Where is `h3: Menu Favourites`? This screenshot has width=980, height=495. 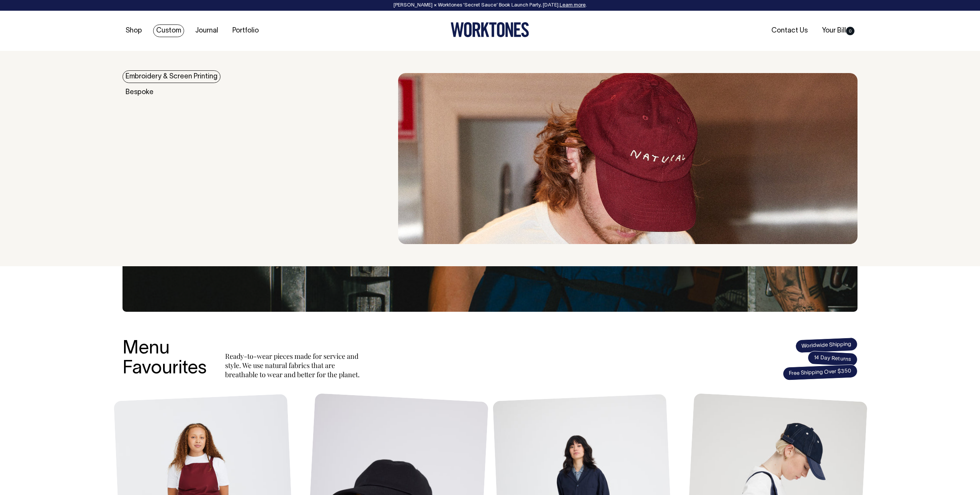
h3: Menu Favourites is located at coordinates (164, 360).